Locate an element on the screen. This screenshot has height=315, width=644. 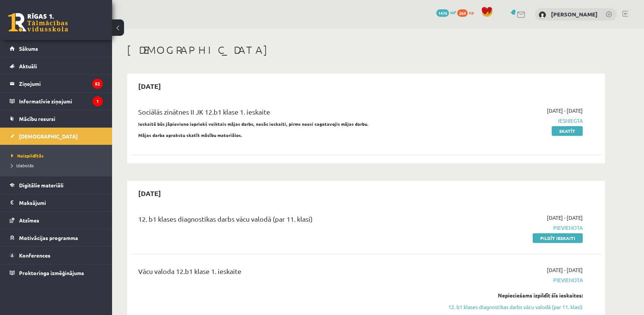
img: Megija Āboltiņa is located at coordinates (543, 15).